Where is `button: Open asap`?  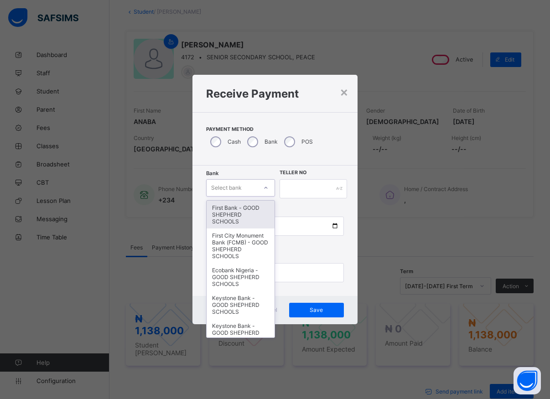
button: Open asap is located at coordinates (528, 381).